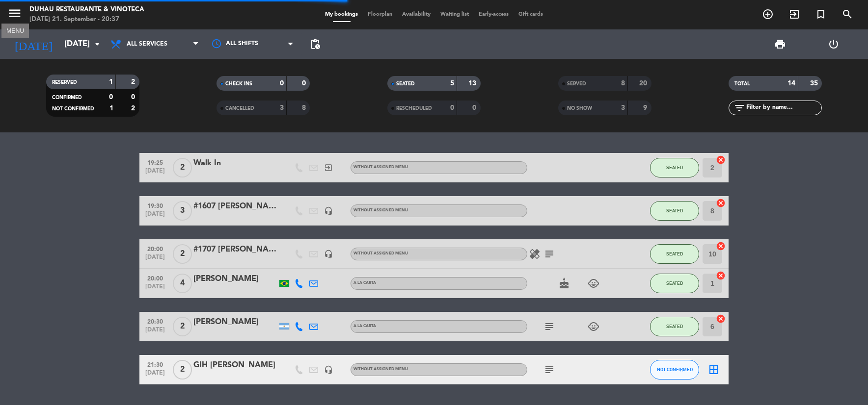 Image resolution: width=868 pixels, height=405 pixels. I want to click on i: search, so click(847, 14).